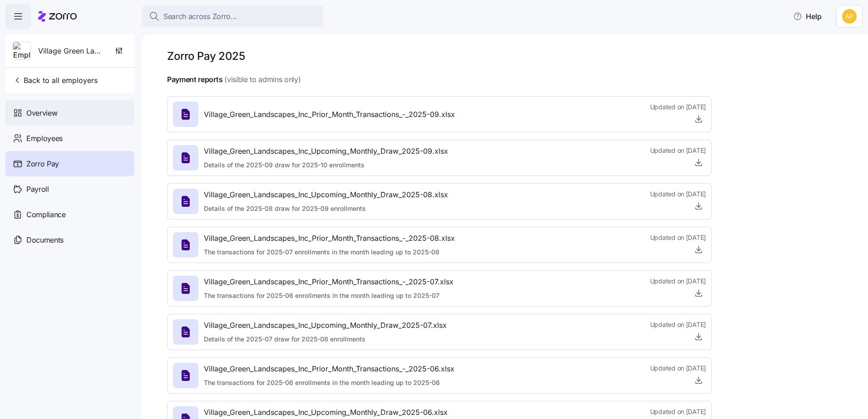  Describe the element at coordinates (329, 369) in the screenshot. I see `span: Village_Green_Landscapes_Inc_Prior_Month_Transactions_-_2025-06.xlsx` at that location.